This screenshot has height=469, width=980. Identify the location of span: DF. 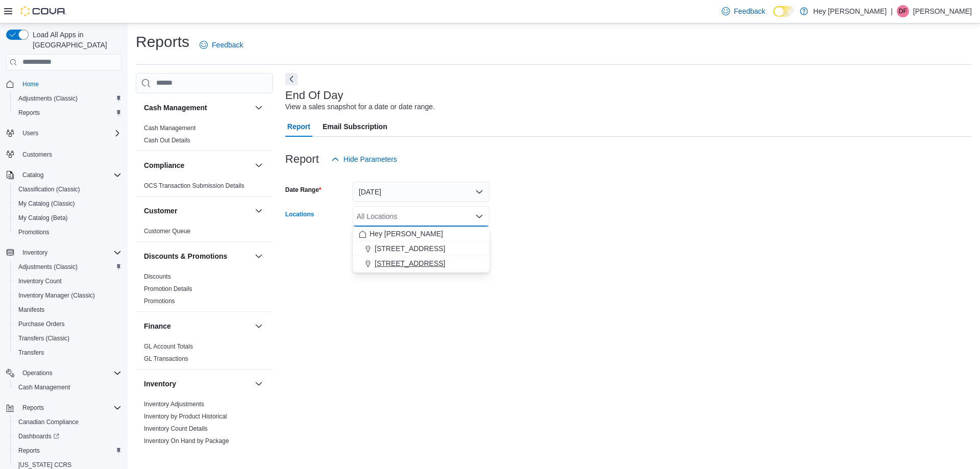
(903, 11).